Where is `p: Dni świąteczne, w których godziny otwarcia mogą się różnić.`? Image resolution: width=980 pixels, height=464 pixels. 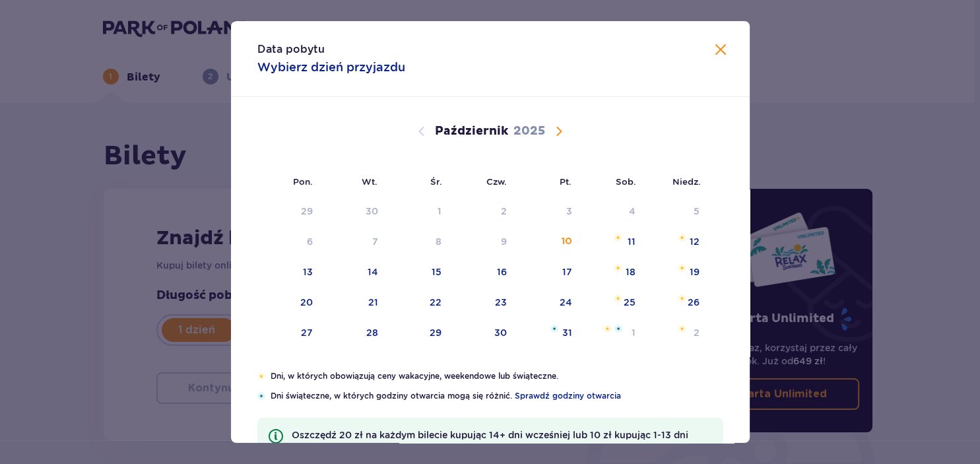 p: Dni świąteczne, w których godziny otwarcia mogą się różnić. is located at coordinates (497, 396).